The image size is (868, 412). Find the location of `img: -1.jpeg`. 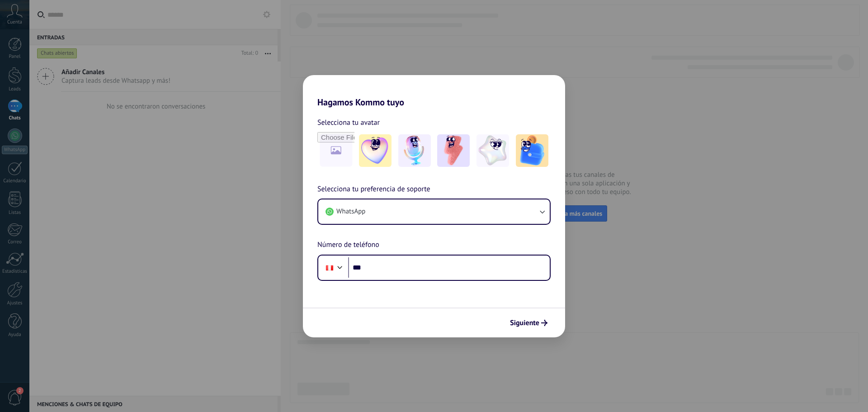

img: -1.jpeg is located at coordinates (375, 151).